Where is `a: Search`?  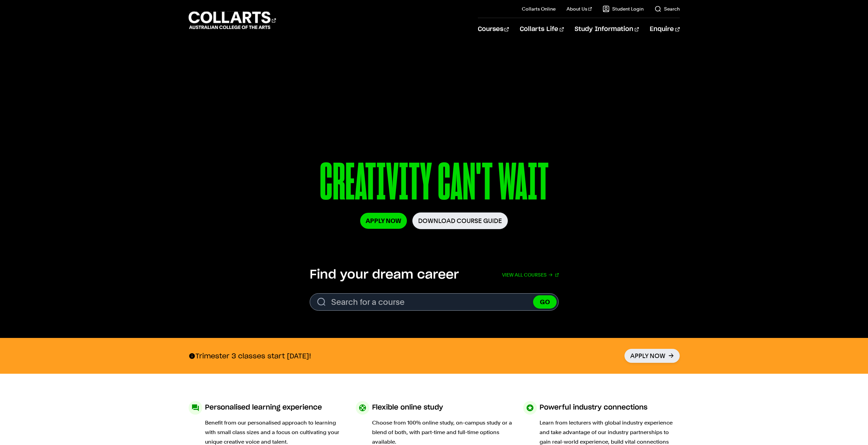
a: Search is located at coordinates (667, 9).